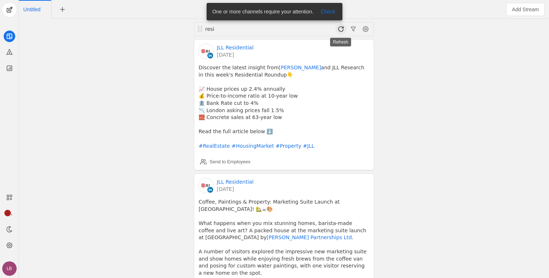 The image size is (549, 278). What do you see at coordinates (526, 9) in the screenshot?
I see `span: Add Stream` at bounding box center [526, 9].